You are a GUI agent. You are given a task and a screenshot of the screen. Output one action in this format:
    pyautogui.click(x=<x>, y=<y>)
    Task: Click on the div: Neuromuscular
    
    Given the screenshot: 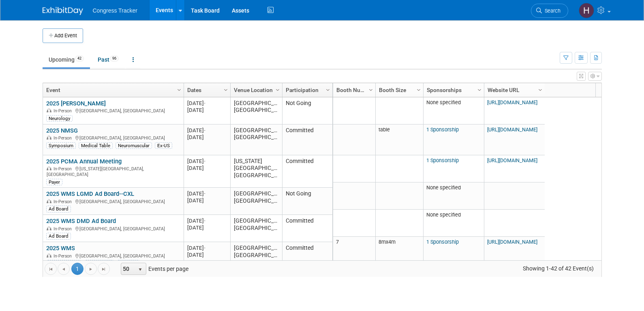 What is the action you would take?
    pyautogui.click(x=134, y=146)
    